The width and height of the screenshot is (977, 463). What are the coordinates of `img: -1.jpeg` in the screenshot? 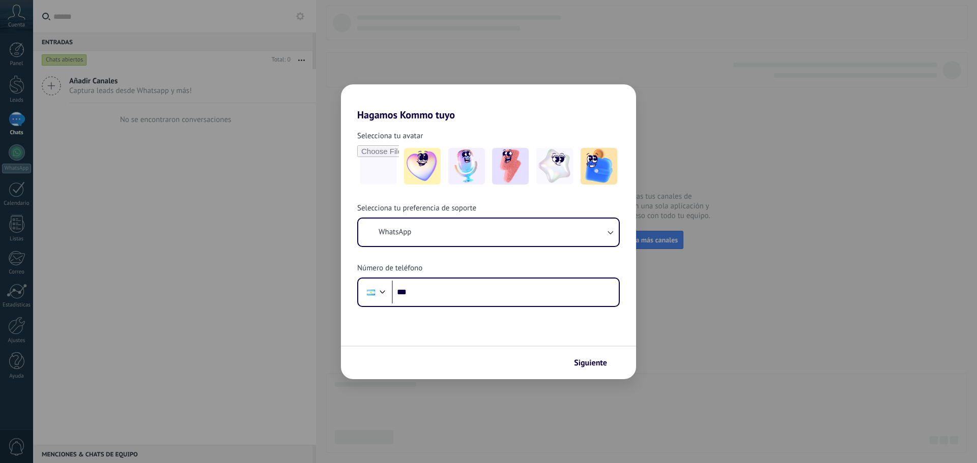 It's located at (422, 166).